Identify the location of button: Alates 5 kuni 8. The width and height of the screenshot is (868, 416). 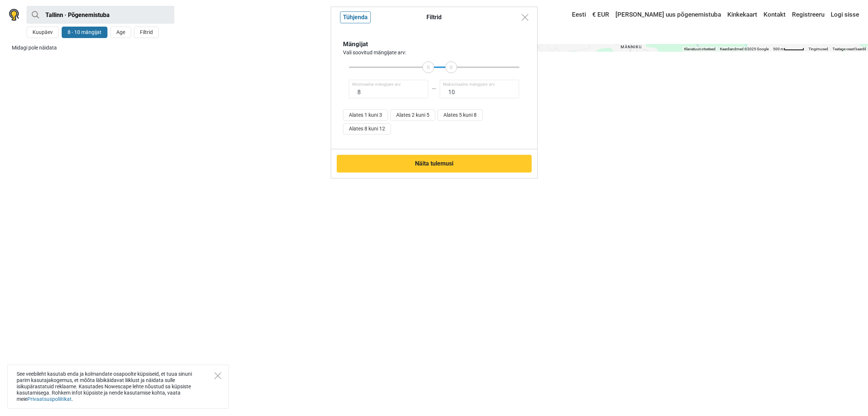
(460, 115).